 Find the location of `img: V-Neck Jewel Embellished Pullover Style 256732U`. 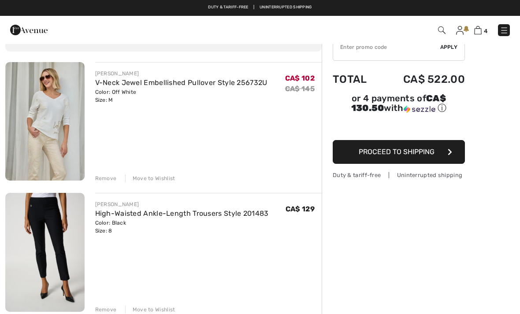

img: V-Neck Jewel Embellished Pullover Style 256732U is located at coordinates (45, 121).